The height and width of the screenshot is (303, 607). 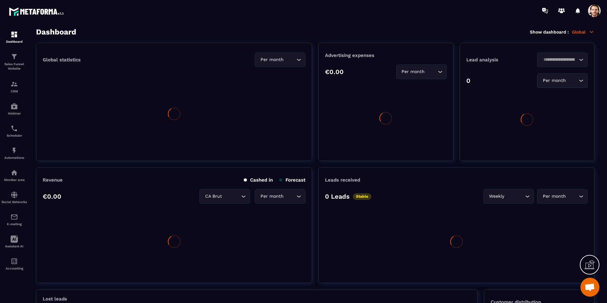 I want to click on p: Cashed in, so click(x=258, y=180).